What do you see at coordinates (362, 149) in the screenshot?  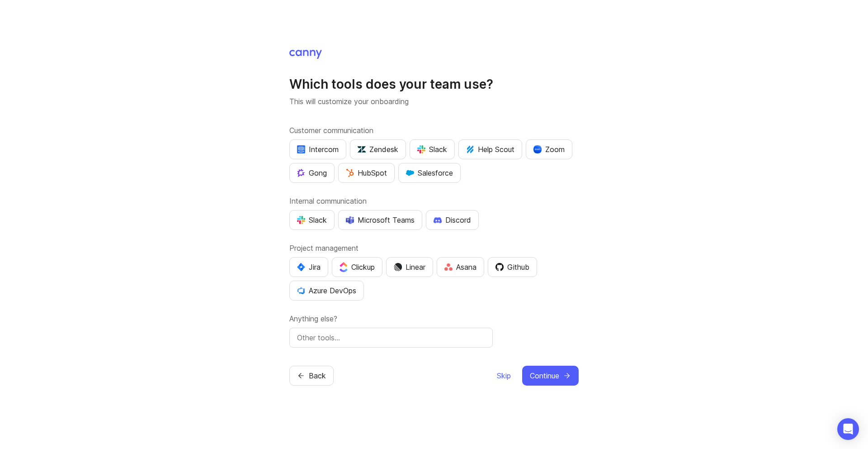 I see `img: UniZRqrCPz6BHUWevMzgDJ1FW4xaGg2egd7Chm8uY0Al1hkDyjqDa8Lkk0kDEdqKkBok+T4wfoD0P0o6UMciQ8AAAAASUVORK...` at bounding box center [362, 149].